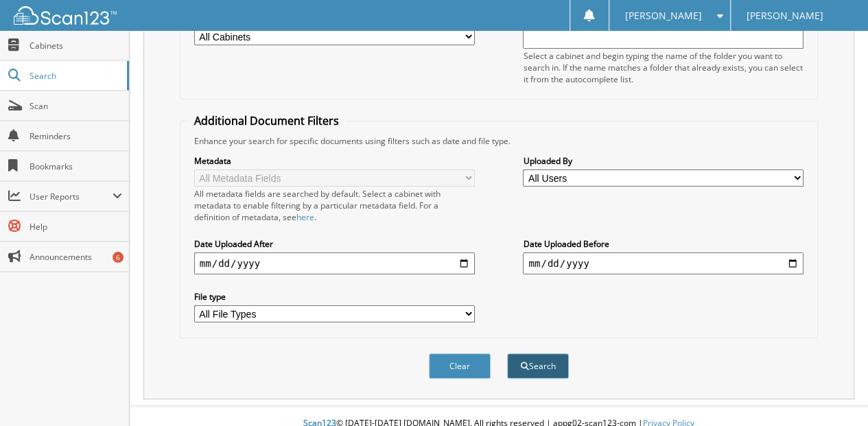  I want to click on span: Help, so click(75, 226).